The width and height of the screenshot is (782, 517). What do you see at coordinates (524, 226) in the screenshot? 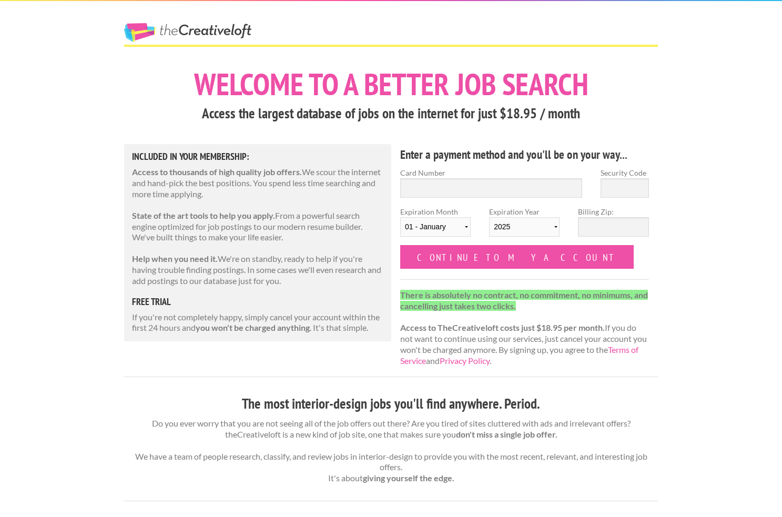
I see `label: Expiration Year` at bounding box center [524, 226].